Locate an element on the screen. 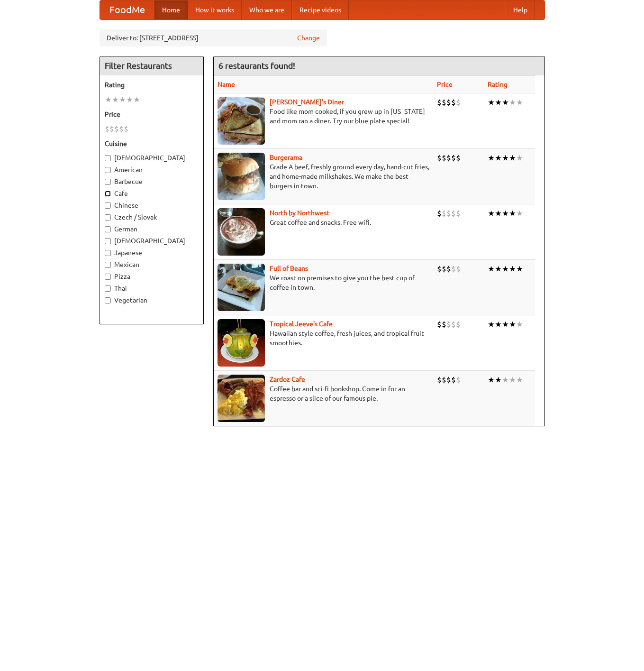 The width and height of the screenshot is (644, 671). input: Pizza is located at coordinates (108, 276).